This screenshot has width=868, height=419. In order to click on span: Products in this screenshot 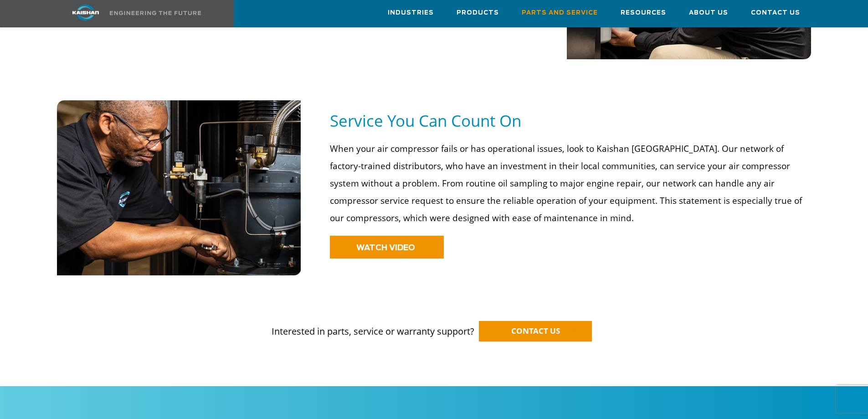, I will do `click(477, 13)`.